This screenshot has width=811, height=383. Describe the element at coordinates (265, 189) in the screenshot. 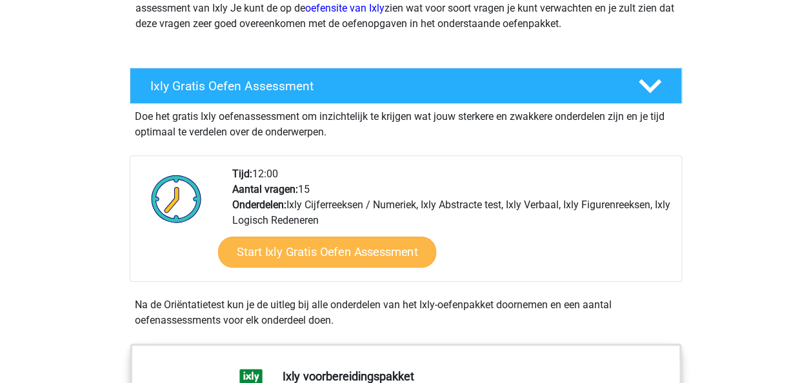

I see `b: Aantal vragen:` at that location.